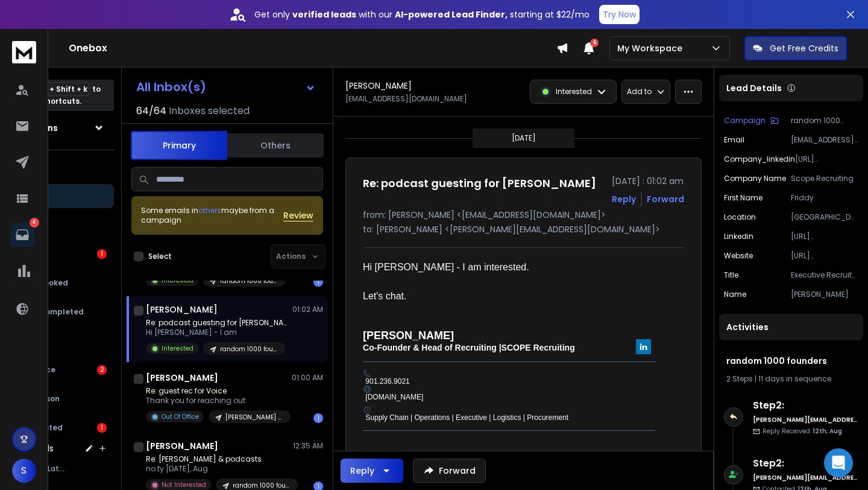 This screenshot has width=868, height=490. What do you see at coordinates (467, 417) in the screenshot?
I see `span: Supply Chain | Operations | Executive | Logistics | Procurement` at bounding box center [467, 417].